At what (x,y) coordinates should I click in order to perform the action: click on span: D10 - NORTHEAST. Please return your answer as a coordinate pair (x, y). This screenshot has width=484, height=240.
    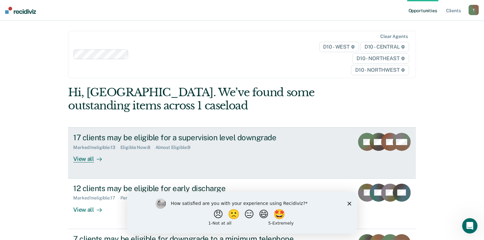
    Looking at the image, I should click on (381, 58).